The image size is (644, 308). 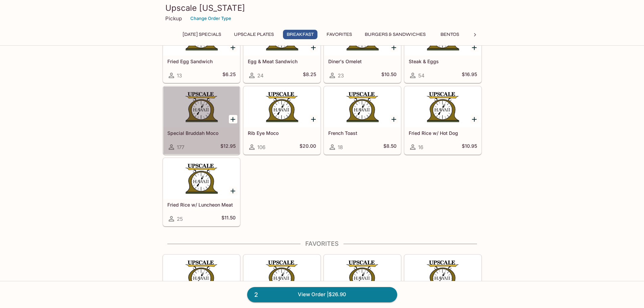 What do you see at coordinates (421, 147) in the screenshot?
I see `span: 16` at bounding box center [421, 147].